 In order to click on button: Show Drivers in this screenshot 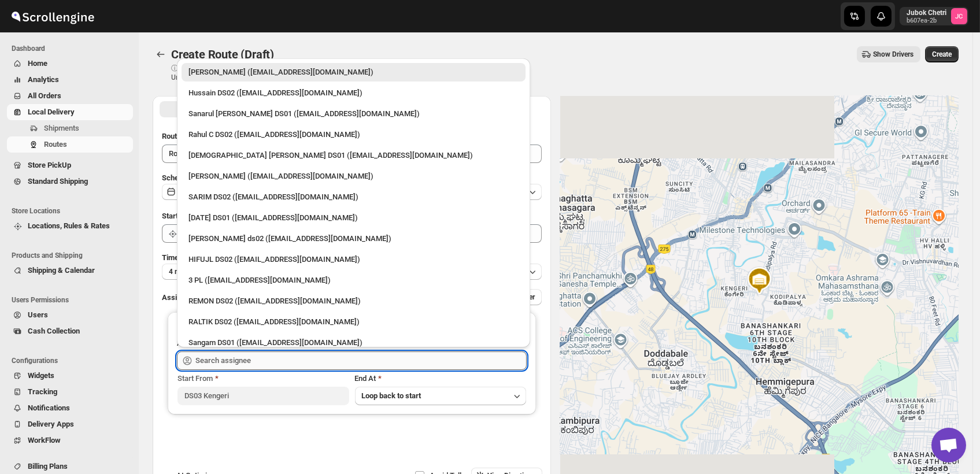, I will do `click(889, 54)`.